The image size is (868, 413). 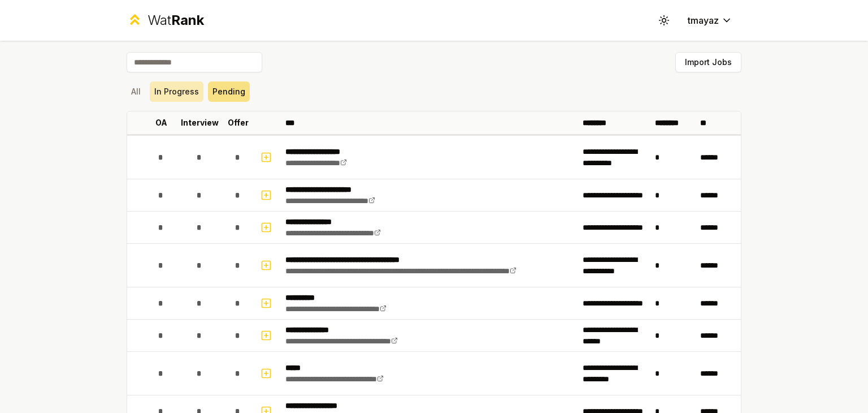 What do you see at coordinates (22, 83) in the screenshot?
I see `span: 16 px` at bounding box center [22, 83].